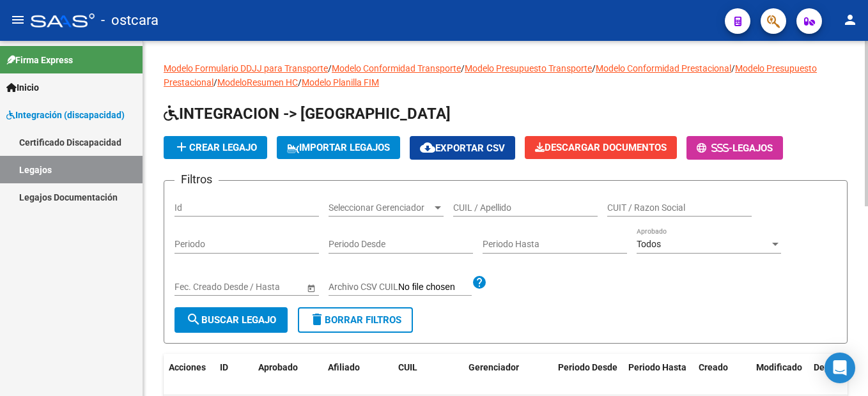  I want to click on datatable-header-cell: Periodo Desde, so click(588, 375).